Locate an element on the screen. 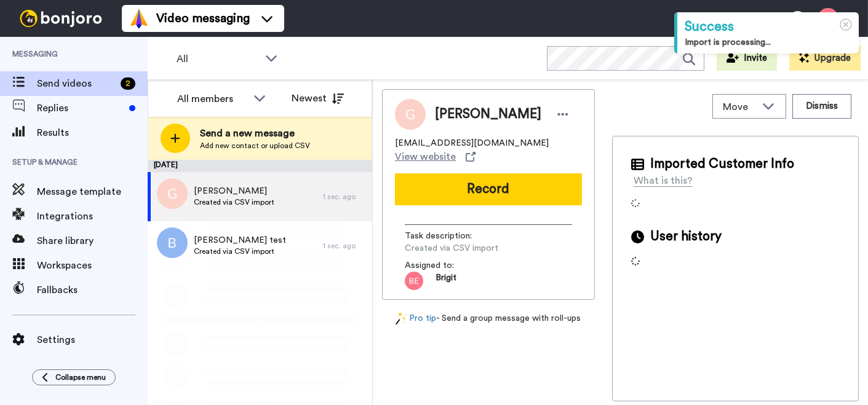 This screenshot has height=405, width=868. img: vm-color.svg is located at coordinates (139, 19).